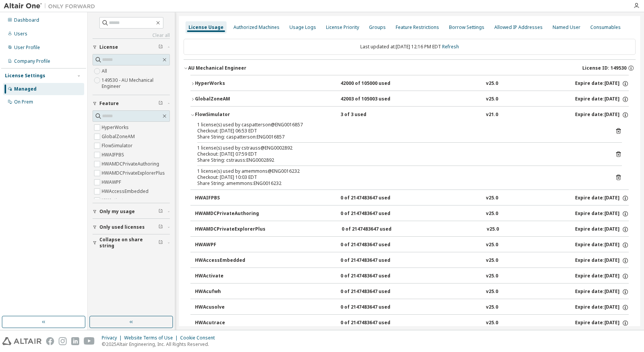  I want to click on label: HWAWPF, so click(112, 182).